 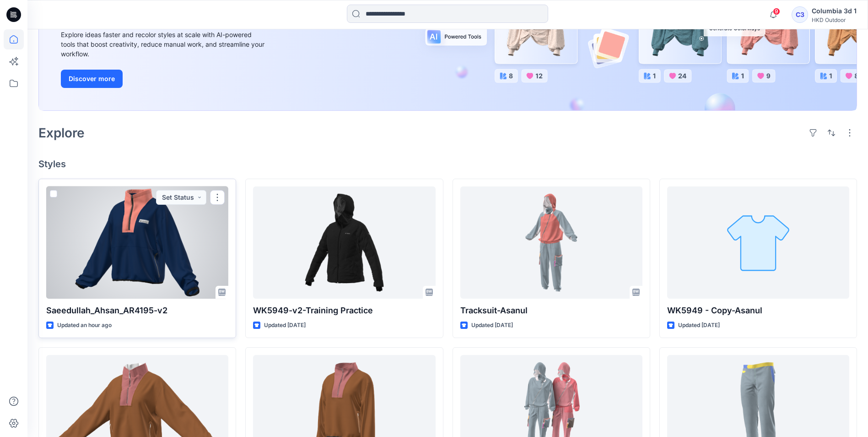 I want to click on p: Tracksuit-Asanul, so click(x=552, y=311).